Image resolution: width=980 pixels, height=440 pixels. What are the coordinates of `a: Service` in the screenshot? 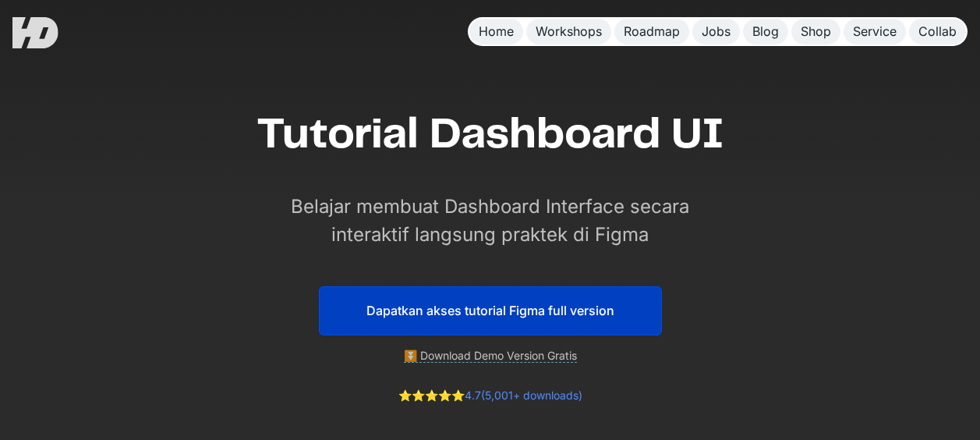 It's located at (875, 31).